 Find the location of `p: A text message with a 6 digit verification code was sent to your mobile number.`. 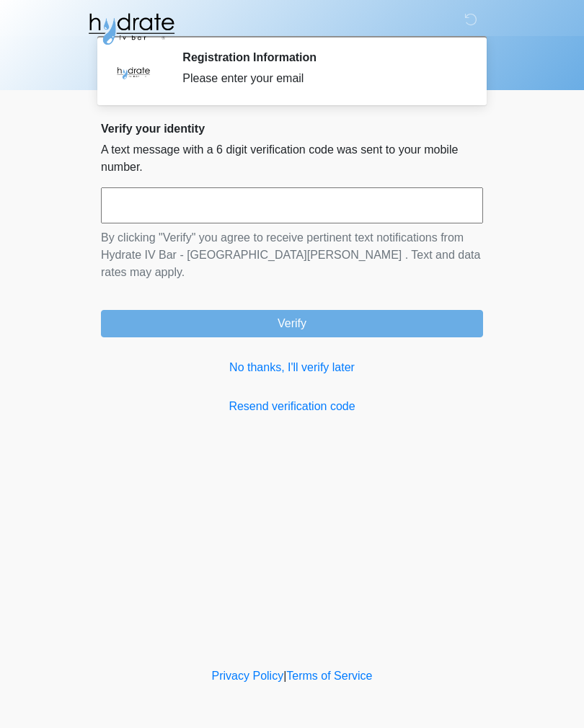

p: A text message with a 6 digit verification code was sent to your mobile number. is located at coordinates (292, 159).